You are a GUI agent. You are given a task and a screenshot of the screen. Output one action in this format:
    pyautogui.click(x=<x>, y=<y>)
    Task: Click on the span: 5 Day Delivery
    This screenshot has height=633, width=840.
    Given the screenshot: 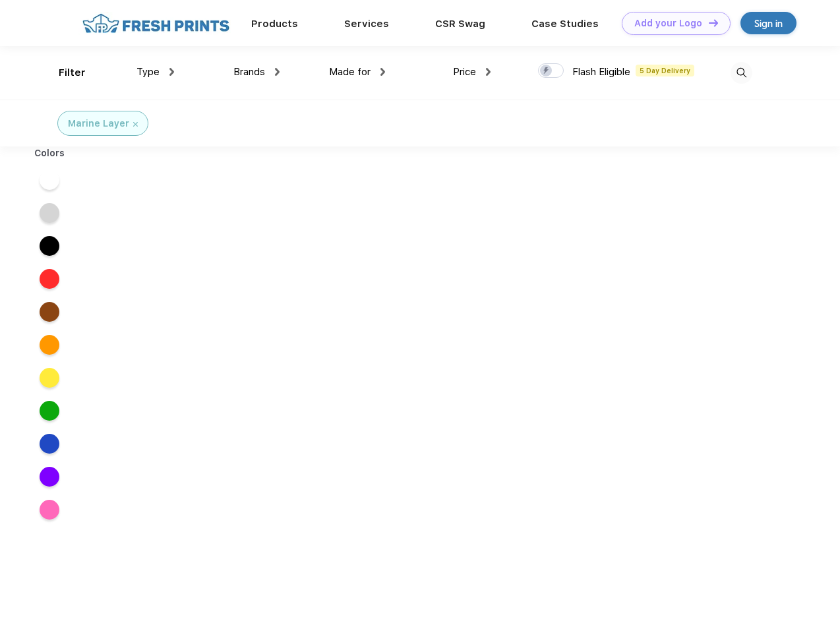 What is the action you would take?
    pyautogui.click(x=665, y=71)
    